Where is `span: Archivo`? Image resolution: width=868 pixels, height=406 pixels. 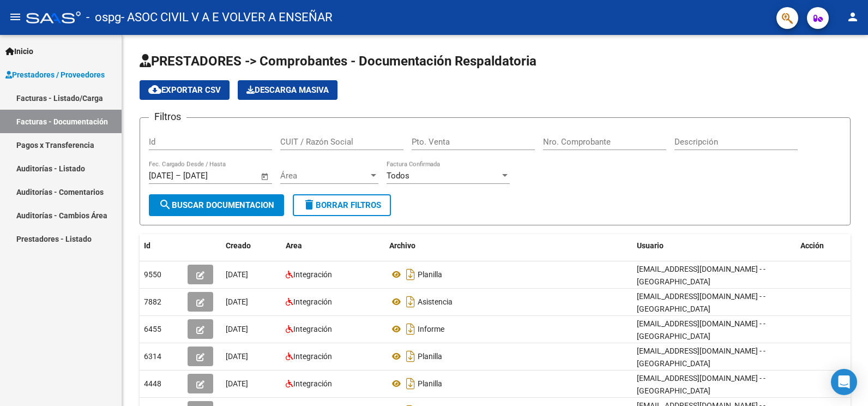 span: Archivo is located at coordinates (403, 246).